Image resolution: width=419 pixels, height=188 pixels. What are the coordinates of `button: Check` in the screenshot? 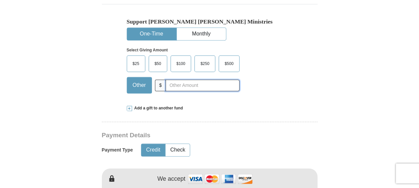 It's located at (177, 150).